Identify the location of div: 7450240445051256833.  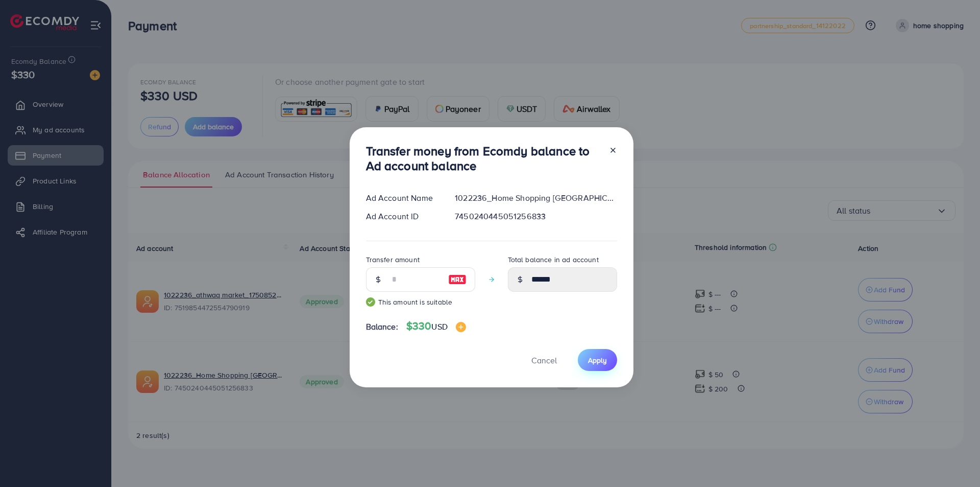
(536, 216).